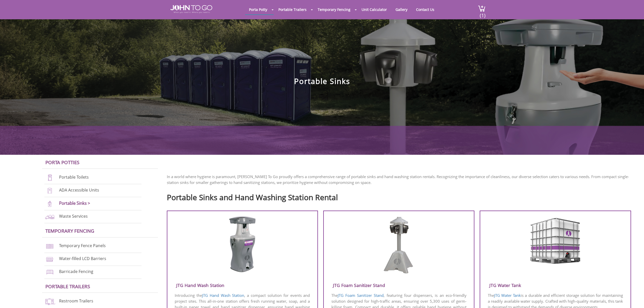 The image size is (644, 308). What do you see at coordinates (50, 191) in the screenshot?
I see `img: ADA-units-new.png` at bounding box center [50, 191].